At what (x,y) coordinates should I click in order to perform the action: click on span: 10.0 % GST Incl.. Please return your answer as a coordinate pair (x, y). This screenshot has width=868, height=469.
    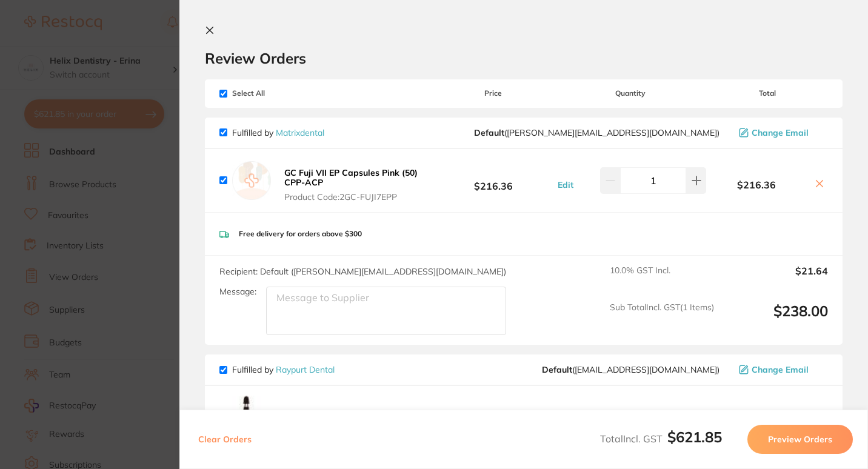
    Looking at the image, I should click on (661, 279).